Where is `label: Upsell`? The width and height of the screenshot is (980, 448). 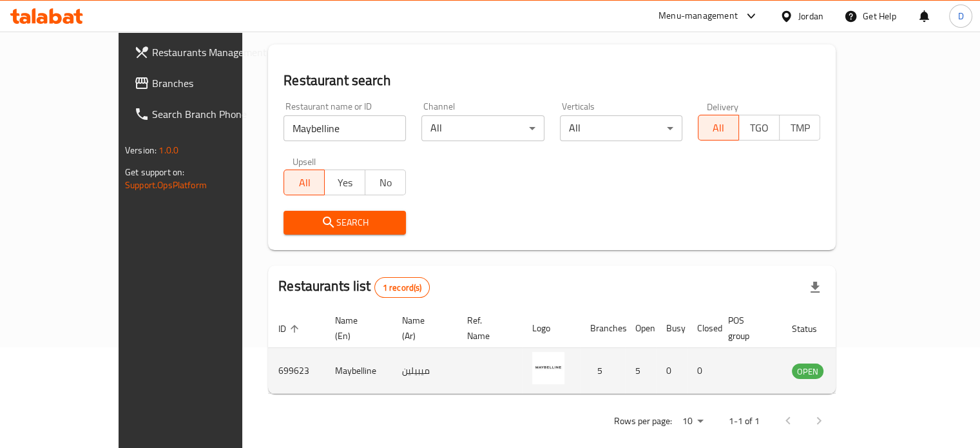 label: Upsell is located at coordinates (304, 161).